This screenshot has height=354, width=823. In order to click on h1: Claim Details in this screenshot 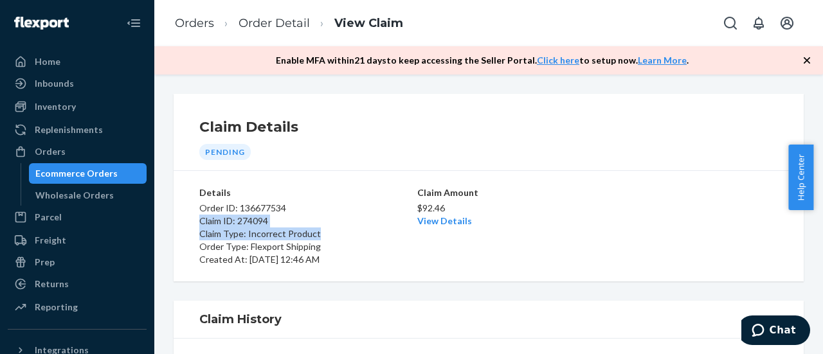, I will do `click(489, 127)`.